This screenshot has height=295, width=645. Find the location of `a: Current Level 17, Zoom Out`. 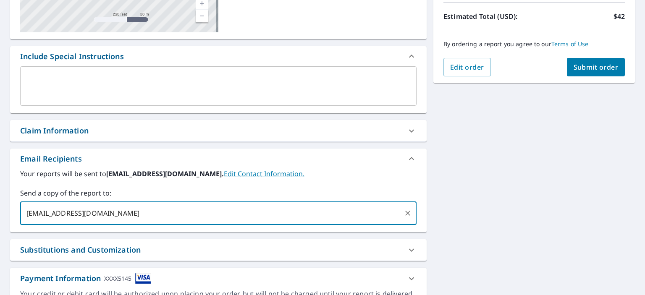

a: Current Level 17, Zoom Out is located at coordinates (202, 16).